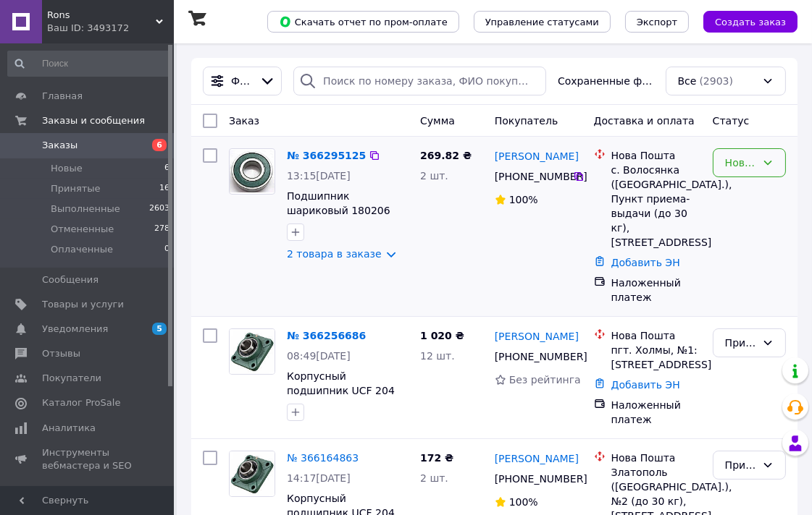  Describe the element at coordinates (102, 15) in the screenshot. I see `span: Rons` at that location.